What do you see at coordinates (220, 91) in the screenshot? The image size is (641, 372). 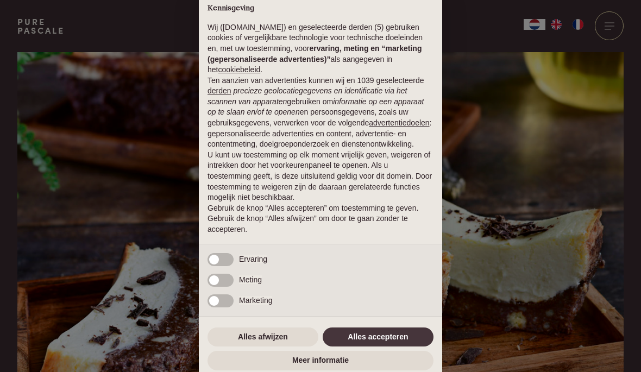 I see `button: derden` at bounding box center [220, 91].